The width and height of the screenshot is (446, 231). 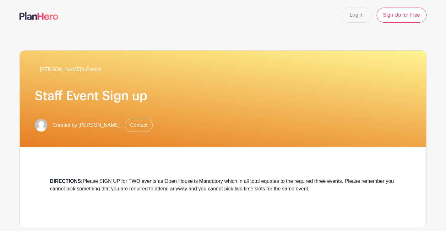 I want to click on a: Log In, so click(x=357, y=15).